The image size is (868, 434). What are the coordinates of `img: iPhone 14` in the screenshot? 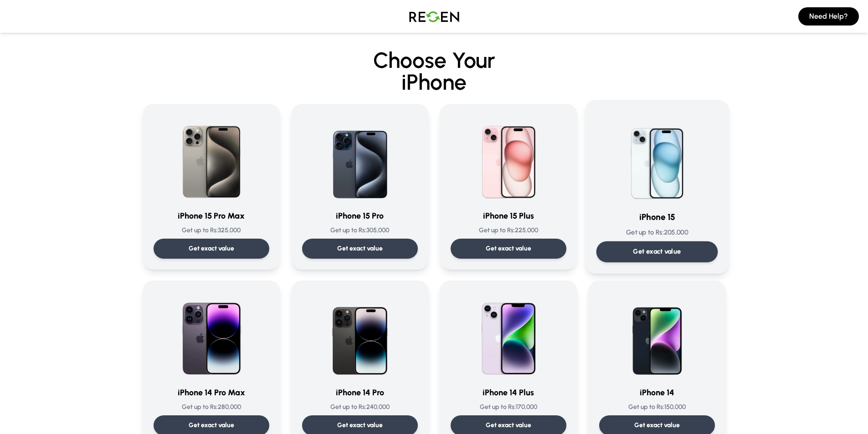 It's located at (657, 335).